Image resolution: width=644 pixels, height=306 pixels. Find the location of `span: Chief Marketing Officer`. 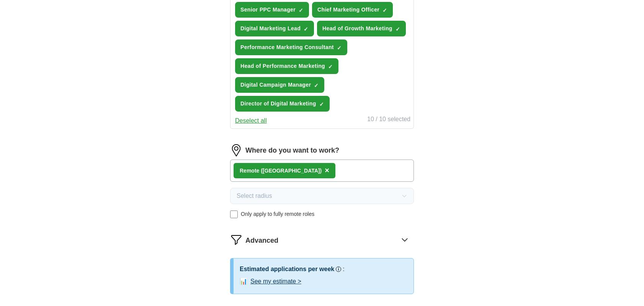

span: Chief Marketing Officer is located at coordinates (348, 10).